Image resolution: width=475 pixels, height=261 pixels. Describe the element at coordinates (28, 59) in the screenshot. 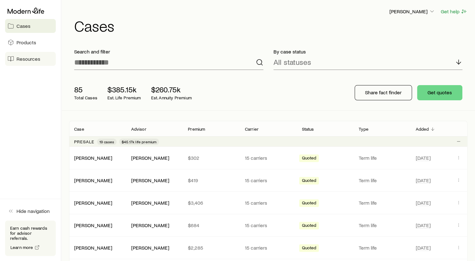

I see `span: Resources` at that location.